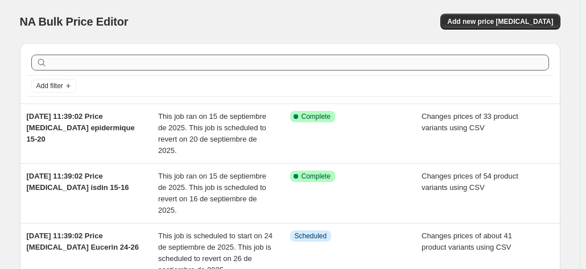  I want to click on span: Changes prices of 54 product variants using CSV, so click(470, 181).